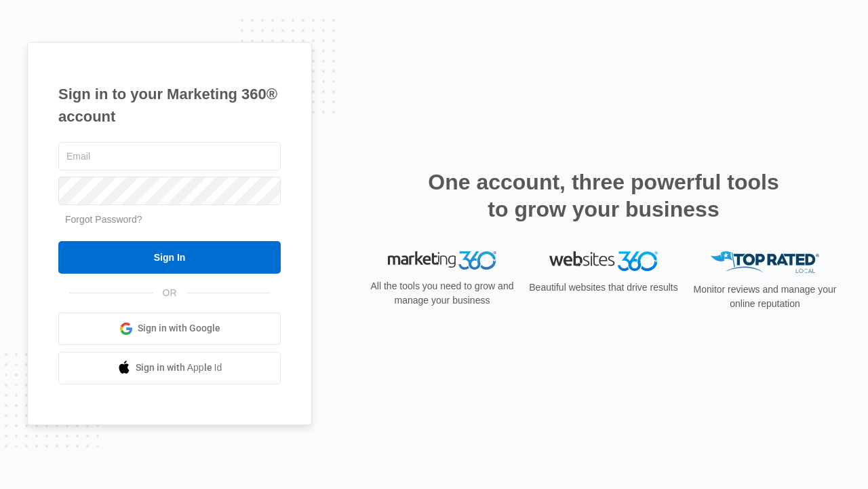 Image resolution: width=868 pixels, height=489 pixels. What do you see at coordinates (603, 260) in the screenshot?
I see `img: Websites 360` at bounding box center [603, 260].